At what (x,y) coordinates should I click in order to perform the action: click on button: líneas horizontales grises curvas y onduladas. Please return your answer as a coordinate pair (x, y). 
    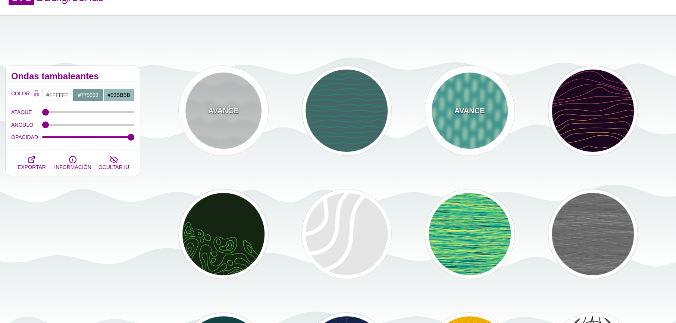
    Looking at the image, I should click on (593, 234).